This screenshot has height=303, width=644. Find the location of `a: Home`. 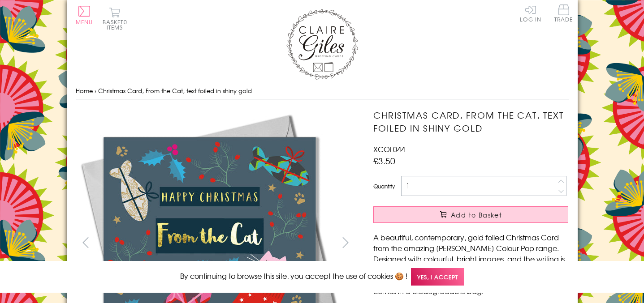

a: Home is located at coordinates (84, 90).